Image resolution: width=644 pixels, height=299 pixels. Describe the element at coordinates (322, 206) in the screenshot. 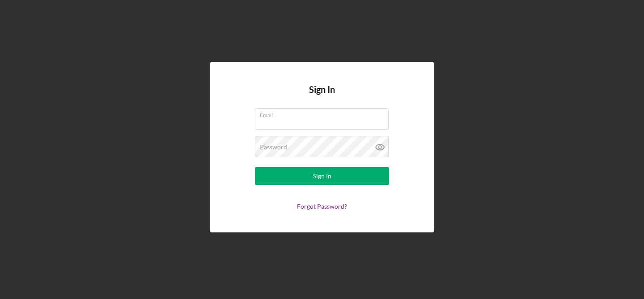

I see `a: Forgot Password?` at that location.